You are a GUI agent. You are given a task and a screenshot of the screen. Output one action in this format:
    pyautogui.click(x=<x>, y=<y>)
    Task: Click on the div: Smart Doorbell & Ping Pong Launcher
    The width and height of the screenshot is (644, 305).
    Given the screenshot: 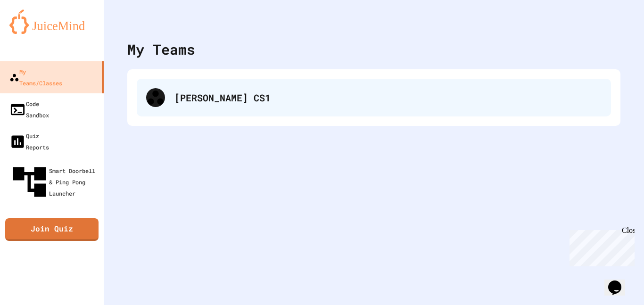 What is the action you would take?
    pyautogui.click(x=55, y=182)
    